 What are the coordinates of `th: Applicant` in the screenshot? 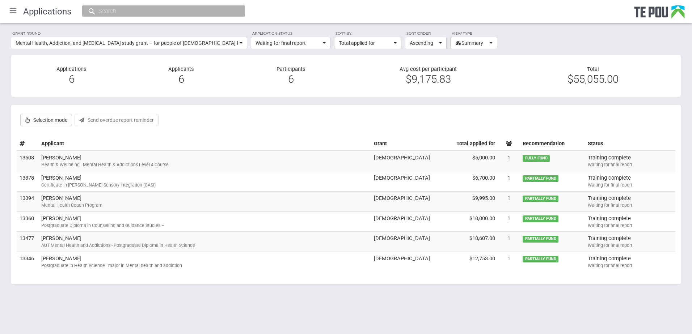 It's located at (204, 144).